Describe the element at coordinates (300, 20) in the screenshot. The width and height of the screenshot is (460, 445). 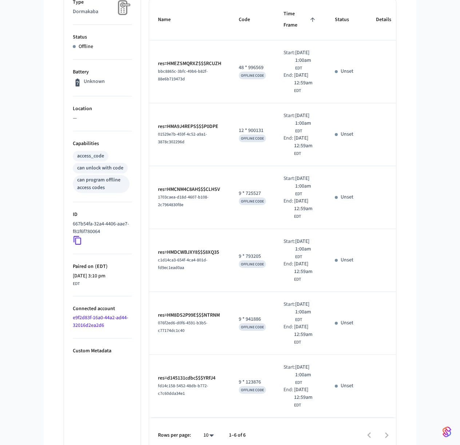
I see `span: Time Frame` at that location.